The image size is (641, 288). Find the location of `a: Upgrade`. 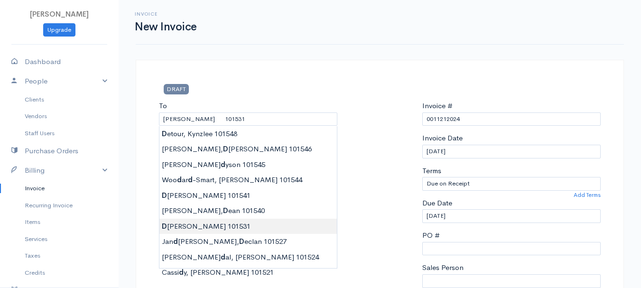

a: Upgrade is located at coordinates (59, 30).